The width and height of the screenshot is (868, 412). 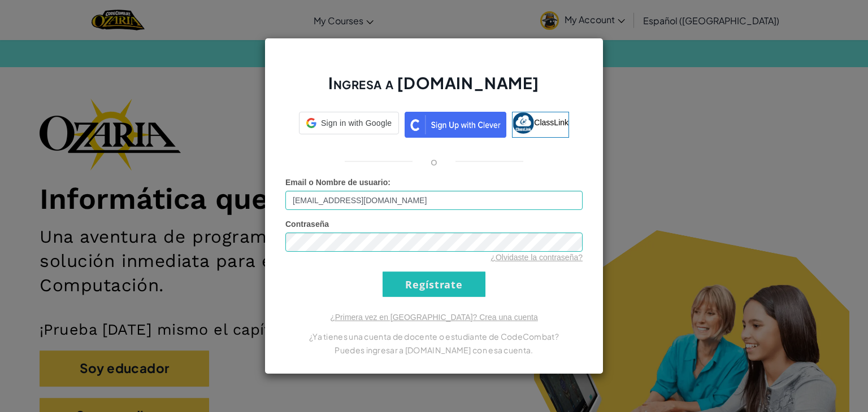 I want to click on input: Regístrate, so click(x=434, y=284).